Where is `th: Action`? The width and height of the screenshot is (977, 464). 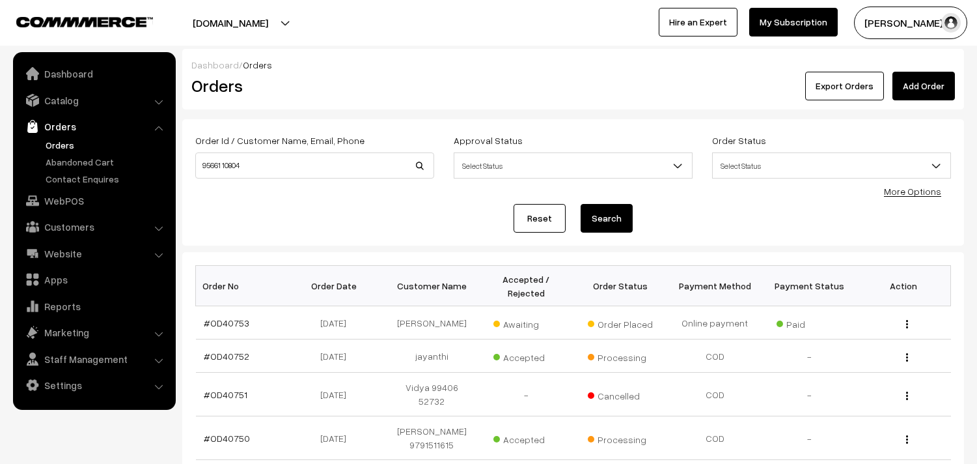 th: Action is located at coordinates (904, 286).